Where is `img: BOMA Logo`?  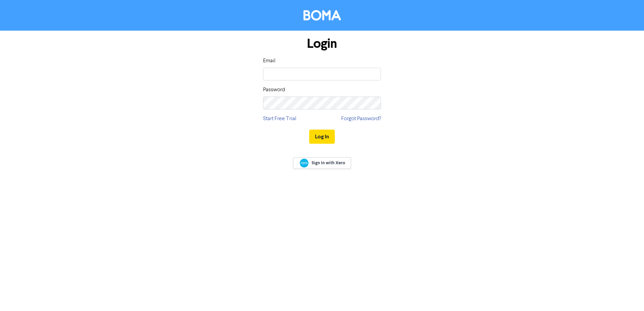
img: BOMA Logo is located at coordinates (322, 15).